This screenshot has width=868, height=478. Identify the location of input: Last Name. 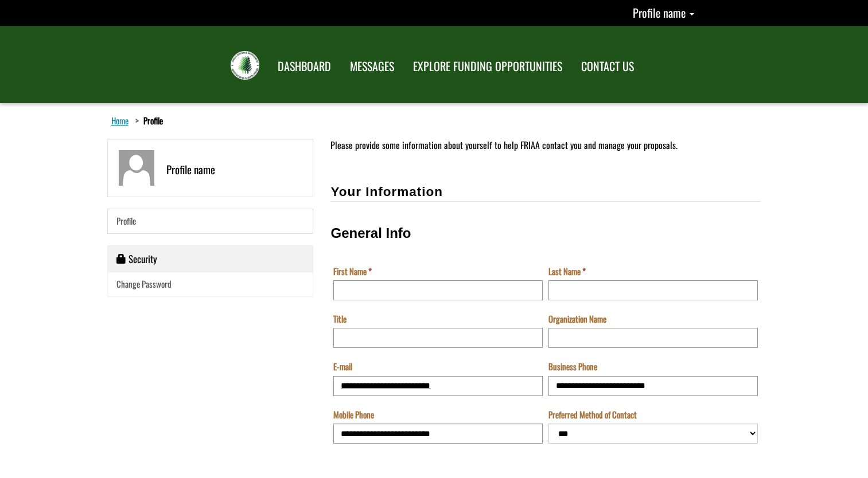
(653, 290).